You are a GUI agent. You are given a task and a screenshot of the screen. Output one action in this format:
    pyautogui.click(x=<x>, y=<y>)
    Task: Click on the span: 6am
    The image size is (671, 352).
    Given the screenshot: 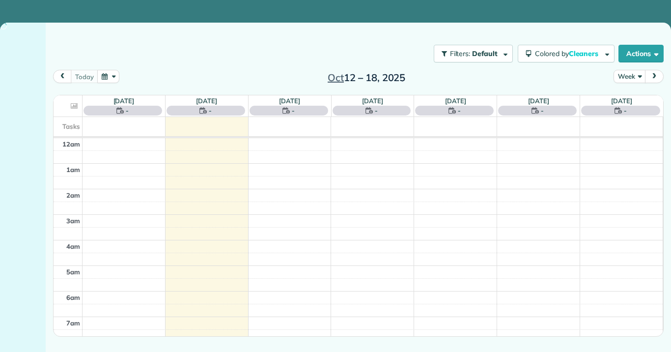 What is the action you would take?
    pyautogui.click(x=73, y=297)
    